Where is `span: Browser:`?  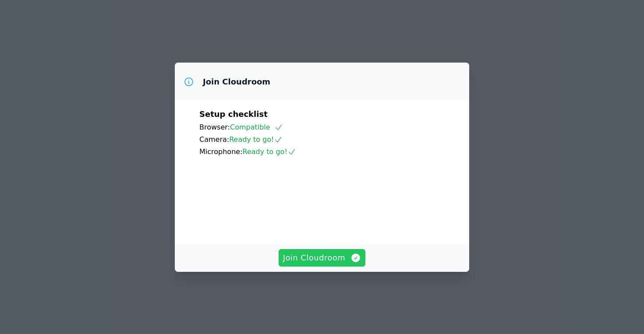
span: Browser: is located at coordinates (215, 127).